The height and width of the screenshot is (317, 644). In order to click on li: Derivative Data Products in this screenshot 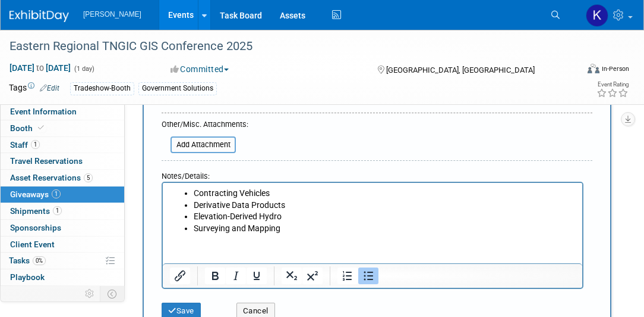, I will do `click(222, 23)`.